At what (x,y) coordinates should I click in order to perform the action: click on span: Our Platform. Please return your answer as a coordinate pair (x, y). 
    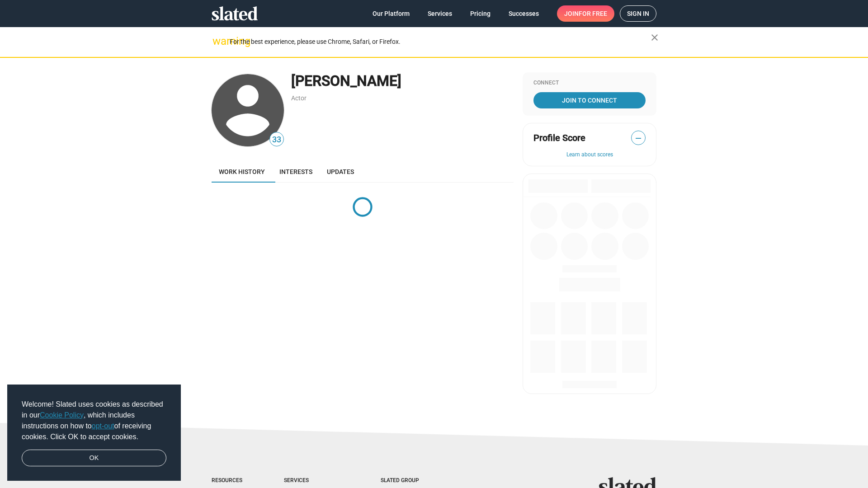
    Looking at the image, I should click on (391, 13).